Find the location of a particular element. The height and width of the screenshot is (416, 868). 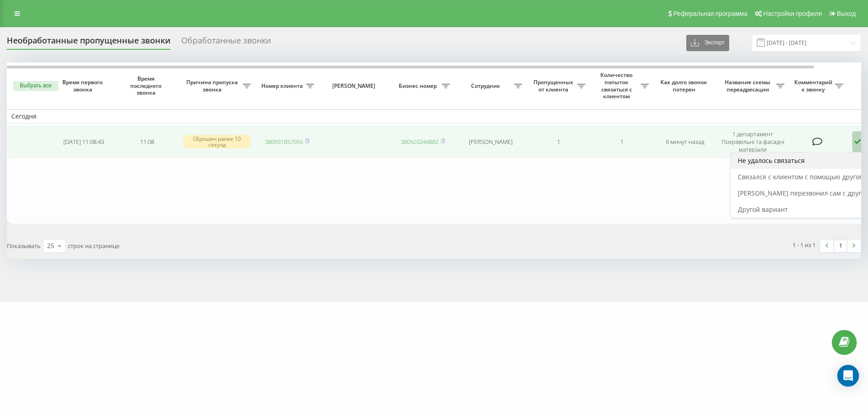

button: Экспорт is located at coordinates (708, 43).